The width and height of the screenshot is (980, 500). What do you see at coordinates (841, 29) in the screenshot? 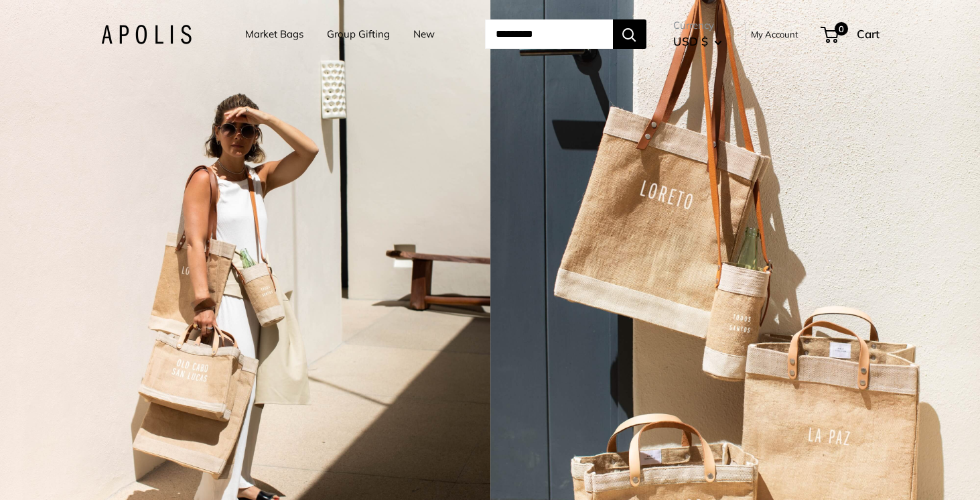
I see `span: 0` at bounding box center [841, 29].